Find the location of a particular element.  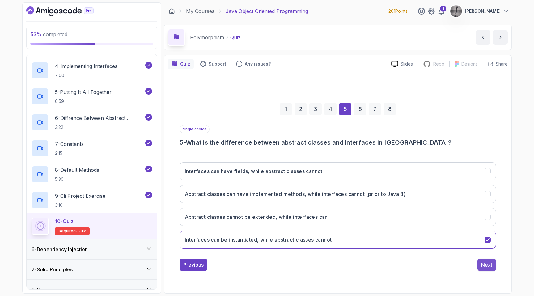

button: Previous is located at coordinates (193, 265).